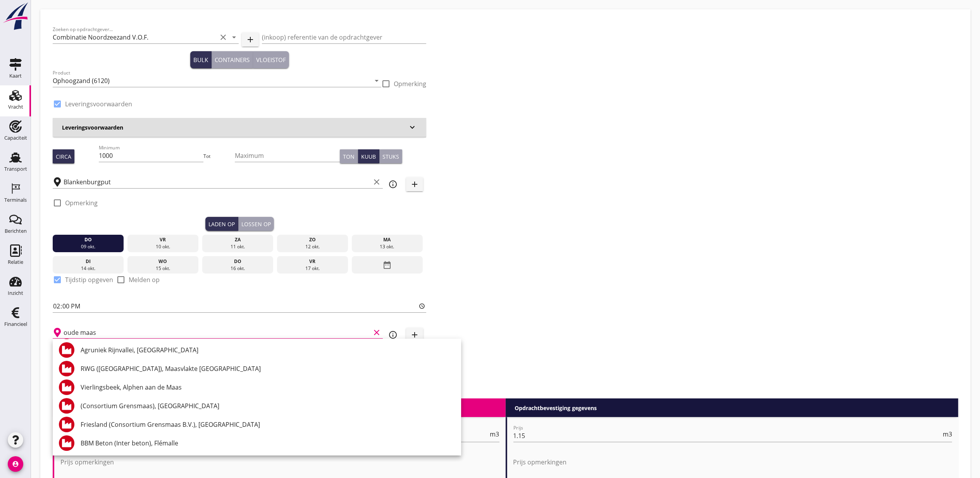 The height and width of the screenshot is (478, 980). What do you see at coordinates (200, 60) in the screenshot?
I see `div: Bulk` at bounding box center [200, 60].